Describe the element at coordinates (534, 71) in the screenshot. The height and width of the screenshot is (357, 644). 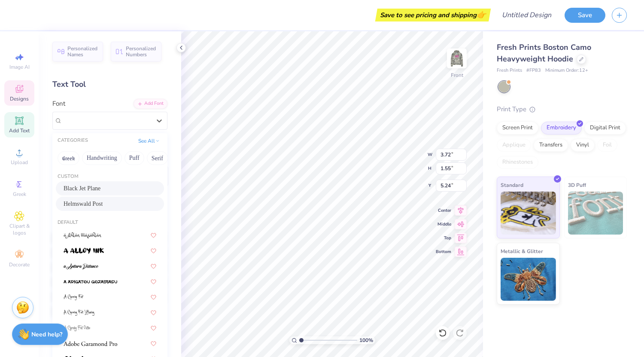
I see `span: # FP83` at that location.